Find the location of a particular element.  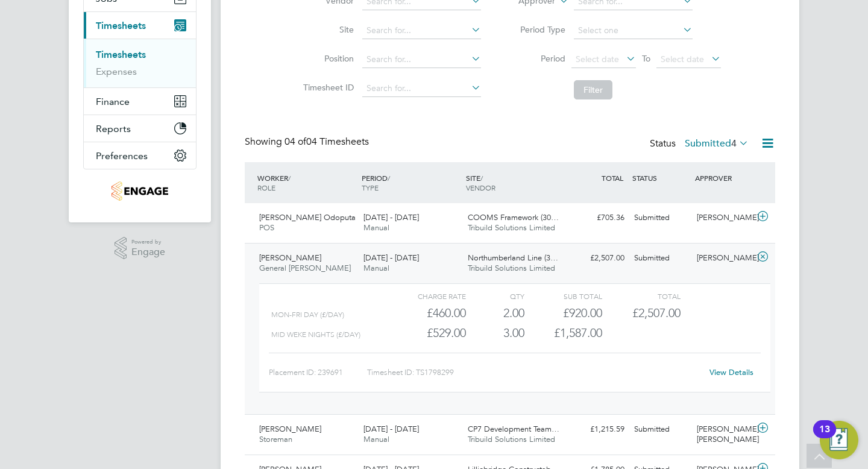

div: Status is located at coordinates (700, 144).